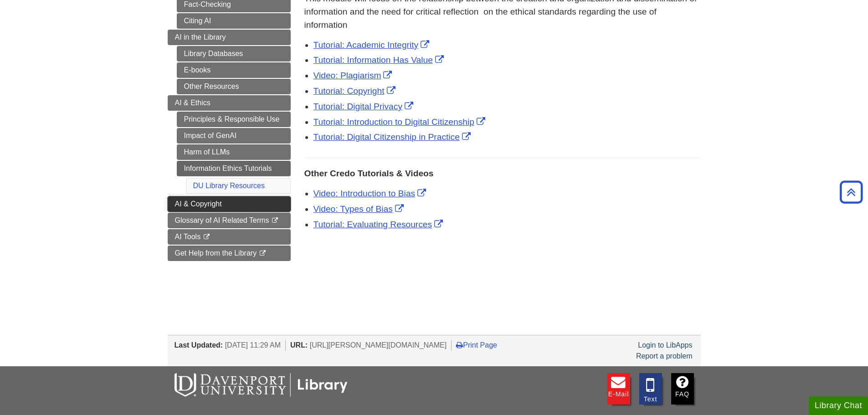  Describe the element at coordinates (839, 406) in the screenshot. I see `button: Library Chat` at that location.